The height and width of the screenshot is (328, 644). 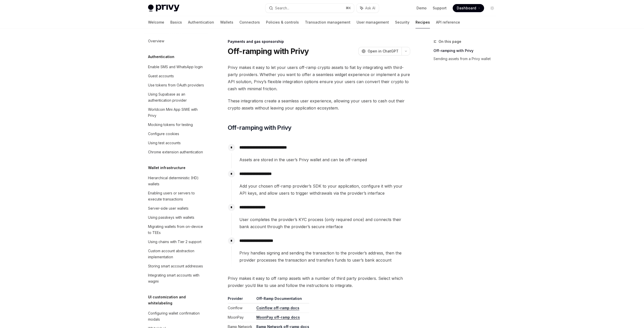 I want to click on img: light logo, so click(x=164, y=8).